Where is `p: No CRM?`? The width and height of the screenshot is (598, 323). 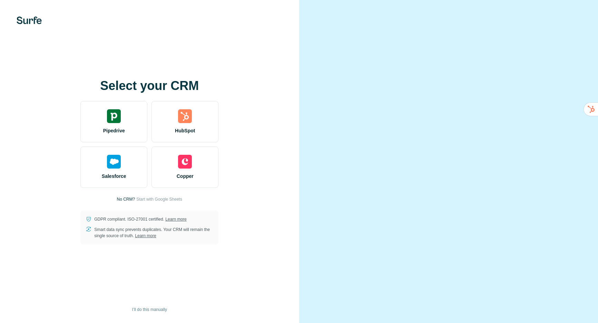
p: No CRM? is located at coordinates (126, 199).